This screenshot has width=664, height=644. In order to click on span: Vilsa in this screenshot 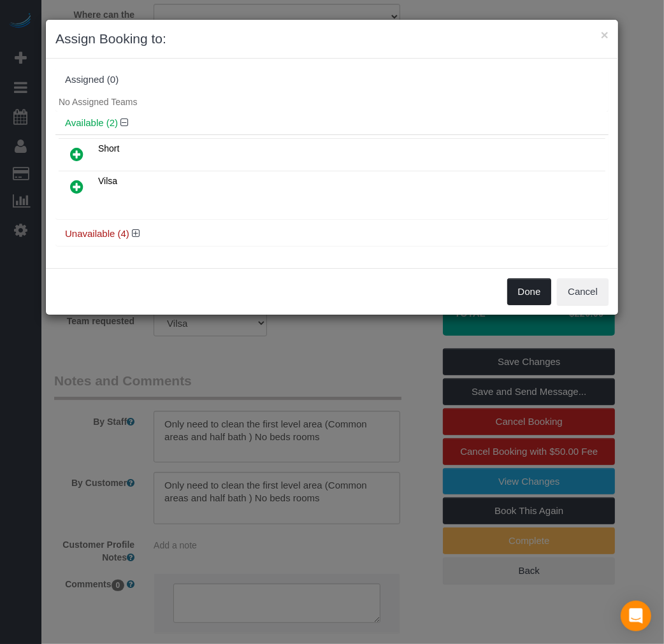, I will do `click(108, 181)`.